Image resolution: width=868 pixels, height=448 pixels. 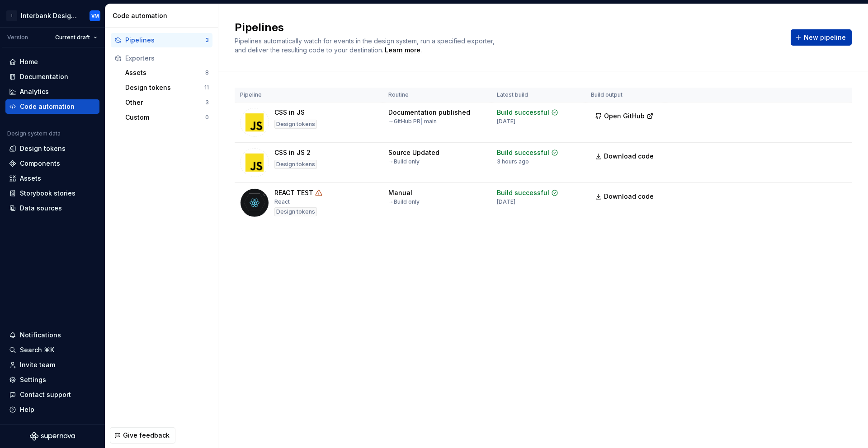 I want to click on span: Pipelines automatically watch for events in the design system, run a specified exporter, and deli..., so click(x=366, y=45).